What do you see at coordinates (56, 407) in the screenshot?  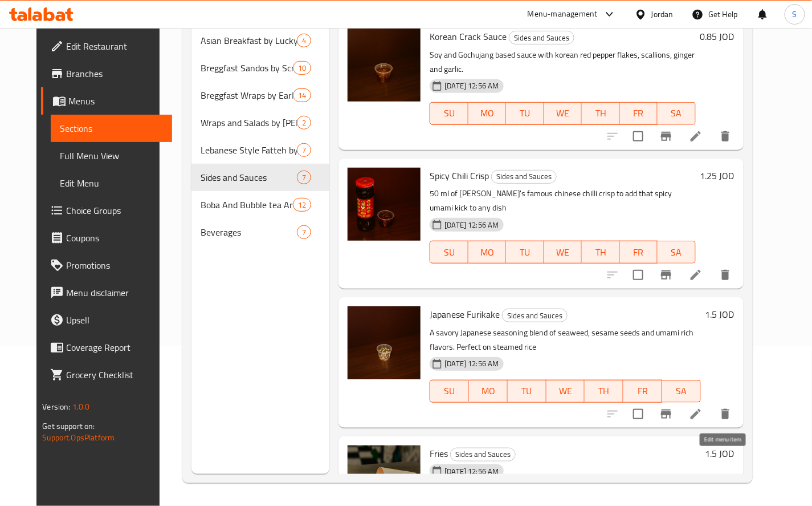 I see `span: Version:` at bounding box center [56, 407].